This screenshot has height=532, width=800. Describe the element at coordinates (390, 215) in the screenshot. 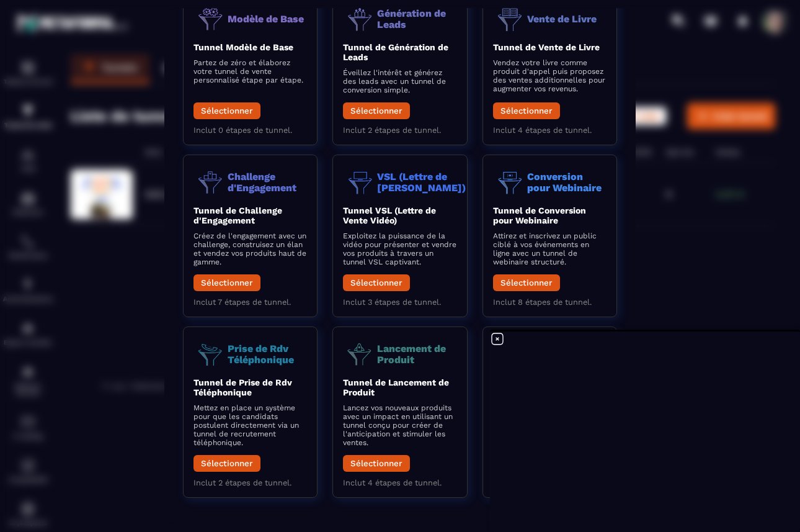

I see `b: Tunnel VSL (Lettre de Vente Vidéo)` at that location.